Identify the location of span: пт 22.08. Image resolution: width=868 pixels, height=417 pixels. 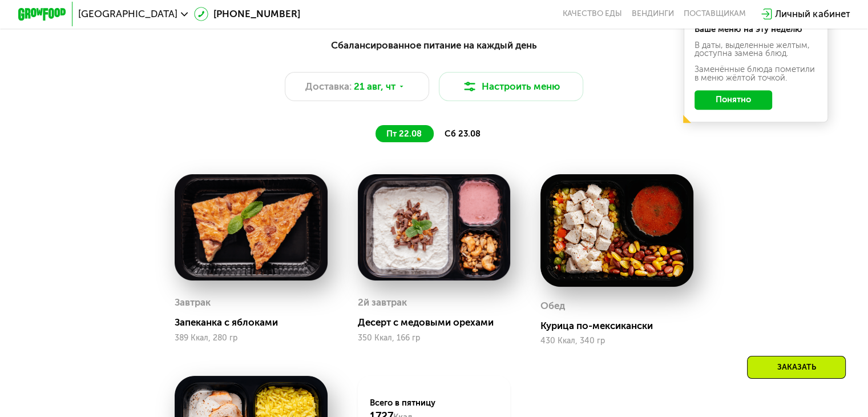
(404, 134).